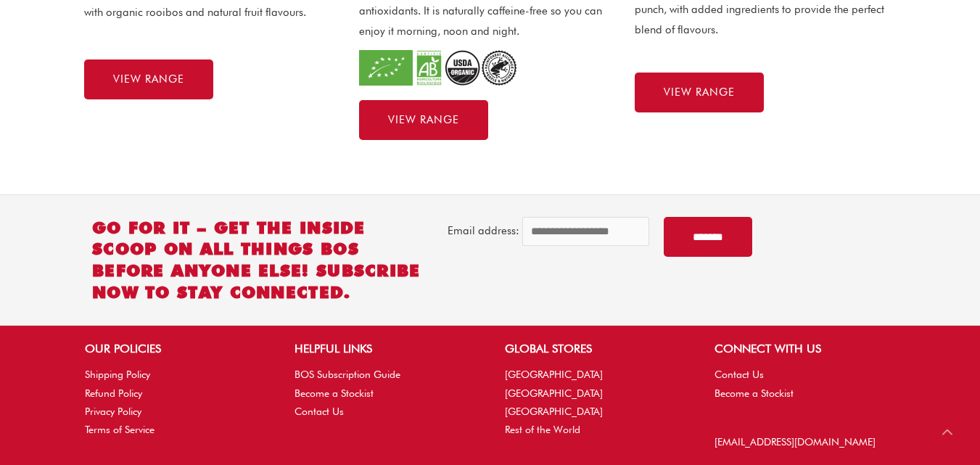  What do you see at coordinates (348, 374) in the screenshot?
I see `a: BOS Subscription Guide` at bounding box center [348, 374].